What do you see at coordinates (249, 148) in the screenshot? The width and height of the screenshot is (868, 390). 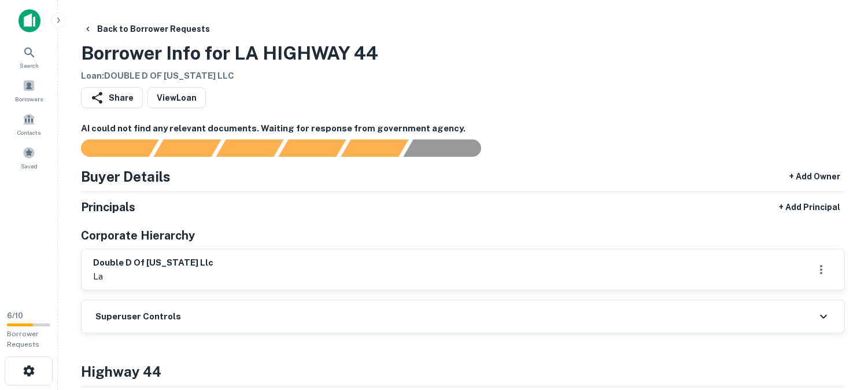 I see `div: Documents found, AI parsing details...` at bounding box center [249, 148].